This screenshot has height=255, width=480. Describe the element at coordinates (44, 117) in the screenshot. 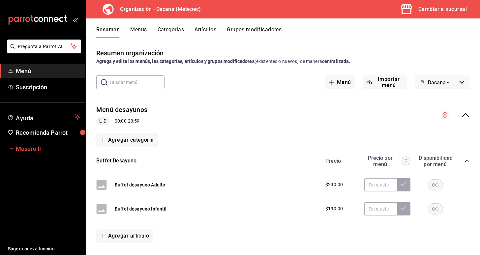

I see `span: Ayuda` at that location.